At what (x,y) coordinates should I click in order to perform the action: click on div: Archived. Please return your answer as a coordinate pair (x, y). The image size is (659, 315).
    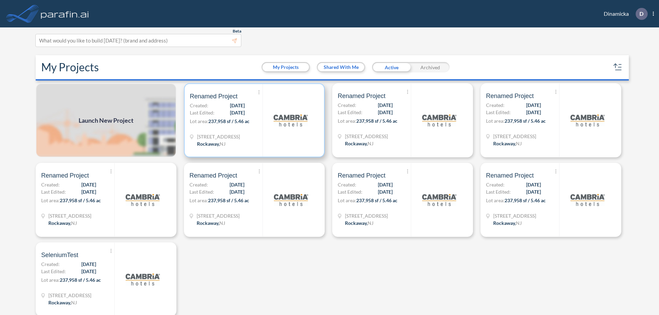
    Looking at the image, I should click on (430, 67).